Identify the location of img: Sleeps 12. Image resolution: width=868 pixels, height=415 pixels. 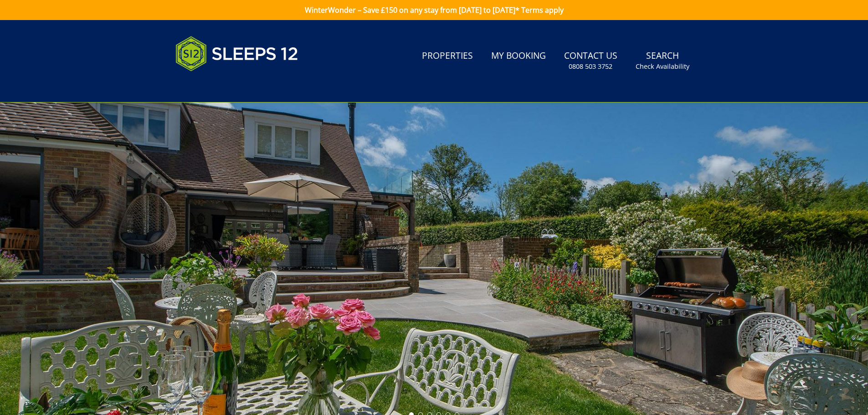
(237, 54).